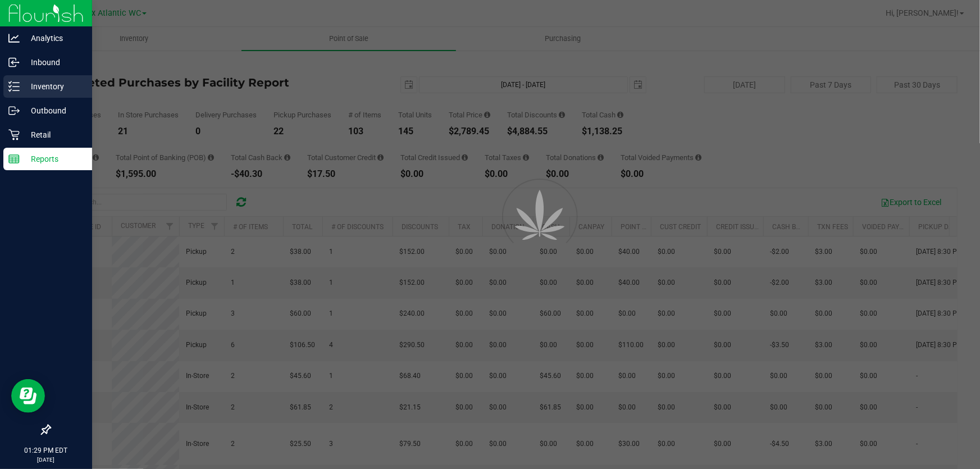 The width and height of the screenshot is (980, 469). I want to click on p: 01:29 PM EDT, so click(46, 450).